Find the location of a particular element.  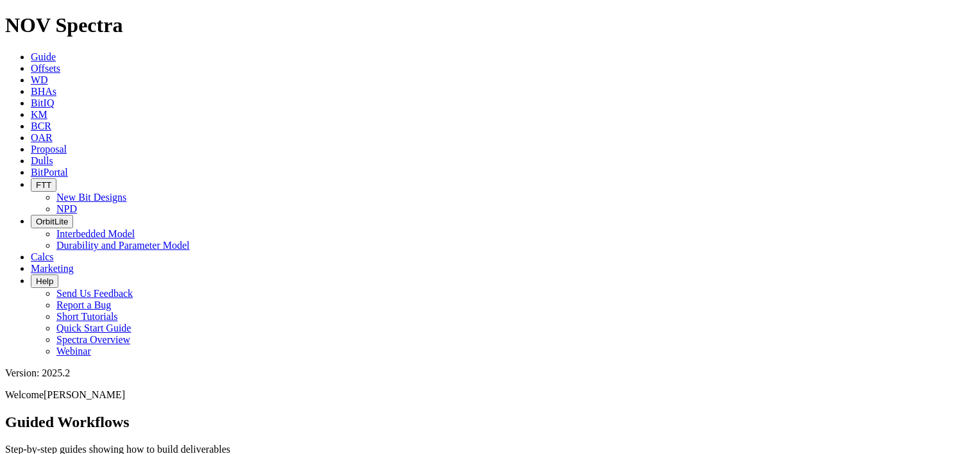

a: Send Us Feedback is located at coordinates (94, 293).